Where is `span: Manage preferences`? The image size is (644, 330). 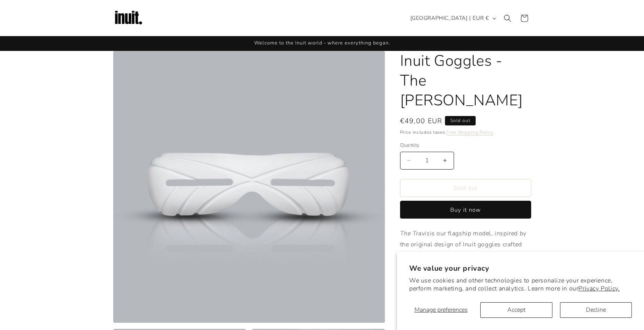
span: Manage preferences is located at coordinates (441, 310).